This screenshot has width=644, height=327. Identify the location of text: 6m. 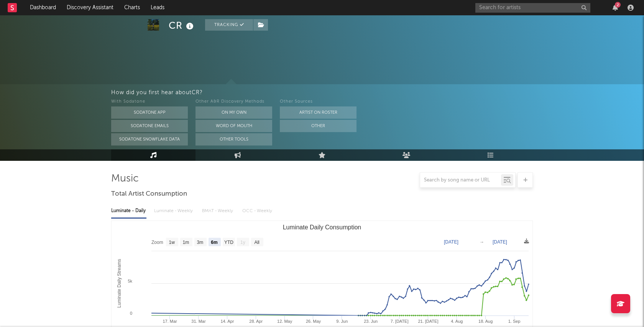
(214, 242).